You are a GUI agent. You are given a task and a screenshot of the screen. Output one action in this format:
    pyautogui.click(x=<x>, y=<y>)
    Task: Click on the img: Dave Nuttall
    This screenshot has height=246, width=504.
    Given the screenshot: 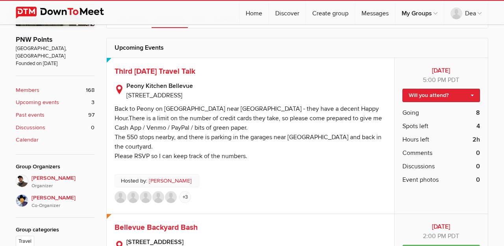 What is the action you would take?
    pyautogui.click(x=22, y=200)
    